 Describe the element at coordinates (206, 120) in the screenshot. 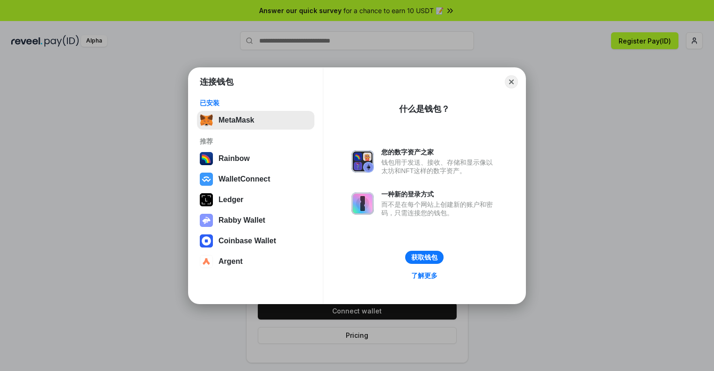

I see `img: svg+xml,%3Csvg%20fill%3D%22none%22%20height%3D%2233%22%20viewBox%3D%220%200%2035%2033%22%20width%...` at that location.